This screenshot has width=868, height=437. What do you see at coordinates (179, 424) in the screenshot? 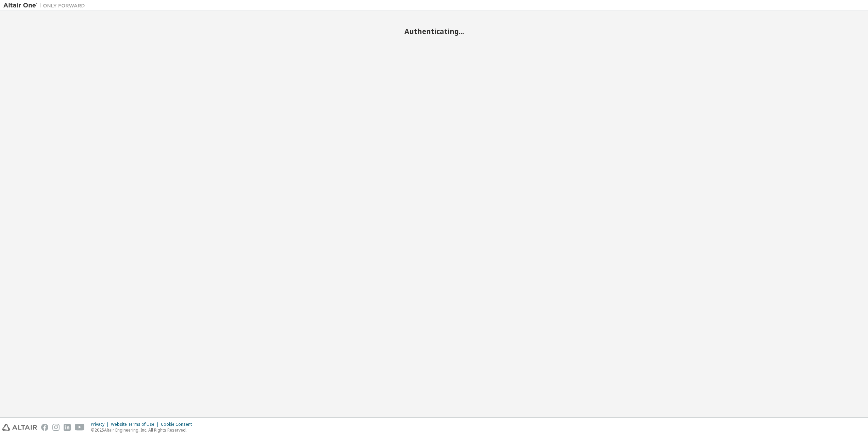
I see `div: Cookie Consent` at bounding box center [179, 424].